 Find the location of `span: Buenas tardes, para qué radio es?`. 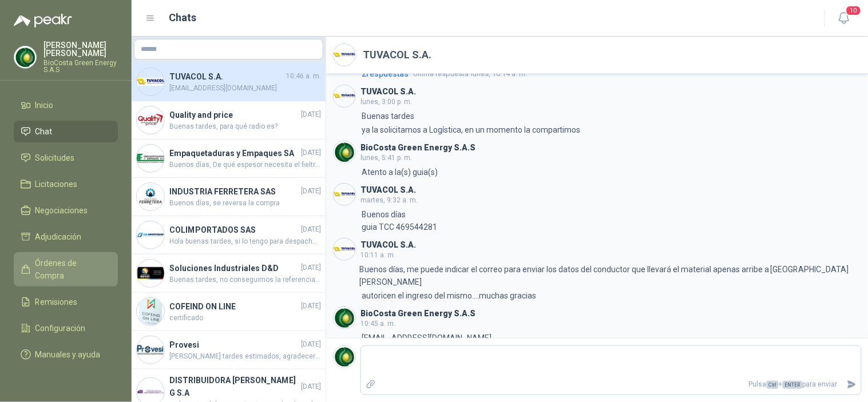

span: Buenas tardes, para qué radio es? is located at coordinates (245, 127).